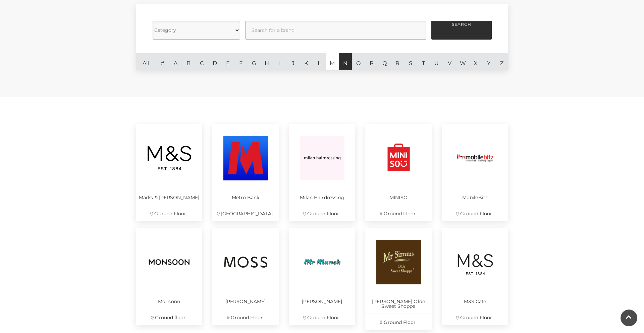  I want to click on p: M&S Cafe, so click(475, 300).